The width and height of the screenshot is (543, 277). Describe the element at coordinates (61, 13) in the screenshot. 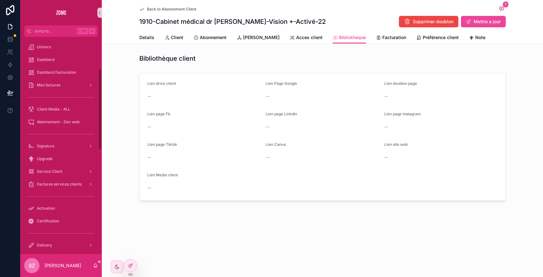

I see `img: App logo` at that location.